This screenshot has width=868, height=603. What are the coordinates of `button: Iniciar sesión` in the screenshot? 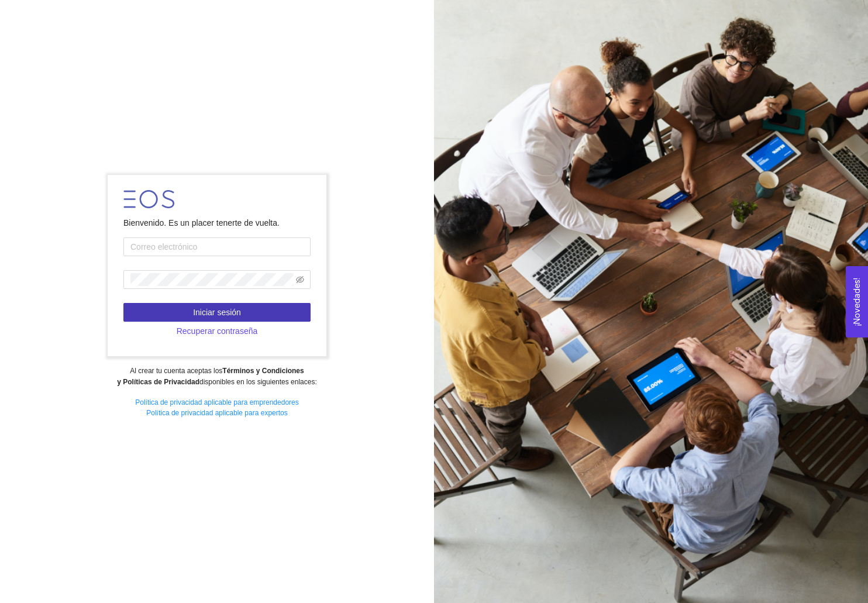 It's located at (217, 313).